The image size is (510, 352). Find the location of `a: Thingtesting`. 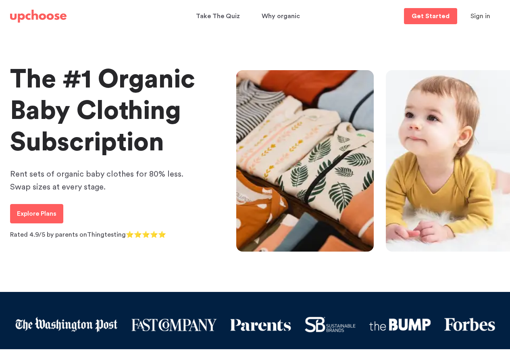

a: Thingtesting is located at coordinates (106, 235).